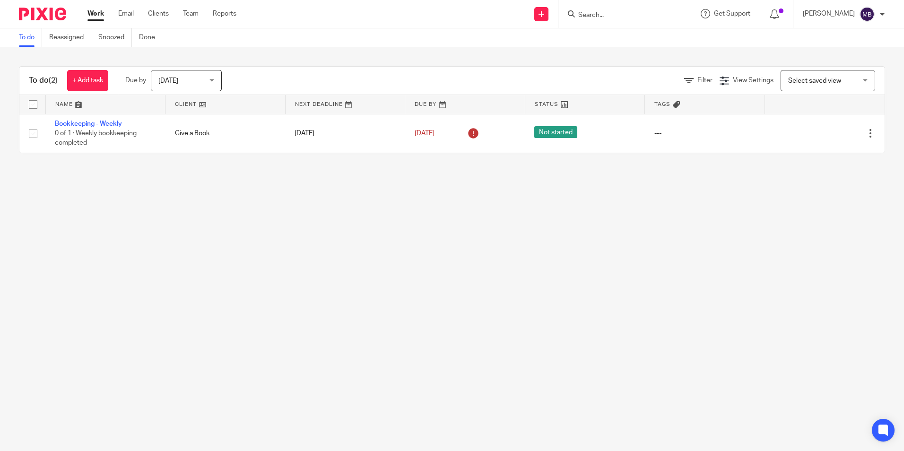  What do you see at coordinates (70, 37) in the screenshot?
I see `a: Reassigned` at bounding box center [70, 37].